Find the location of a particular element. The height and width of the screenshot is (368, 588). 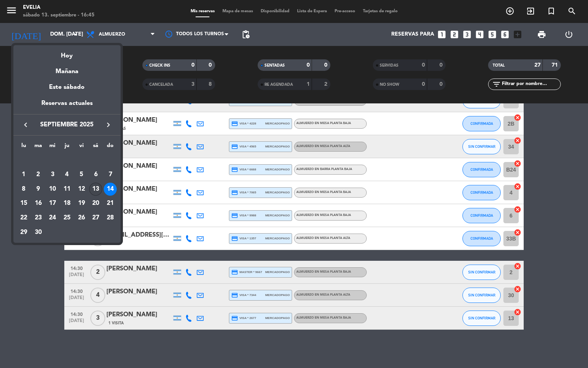

div: 20 is located at coordinates (96, 204).